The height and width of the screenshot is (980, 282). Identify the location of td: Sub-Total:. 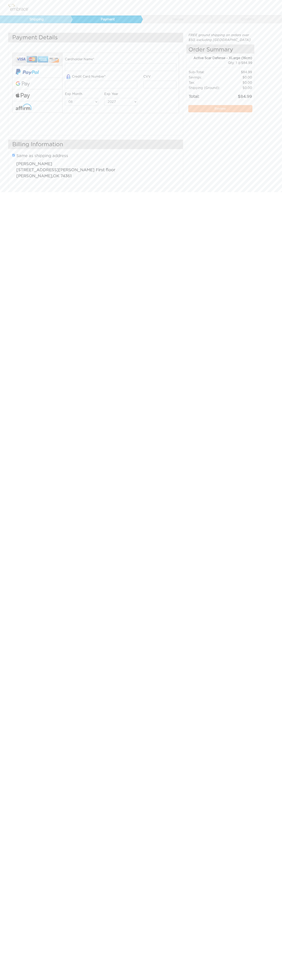
(206, 72).